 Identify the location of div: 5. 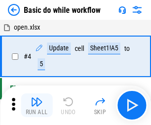
(41, 64).